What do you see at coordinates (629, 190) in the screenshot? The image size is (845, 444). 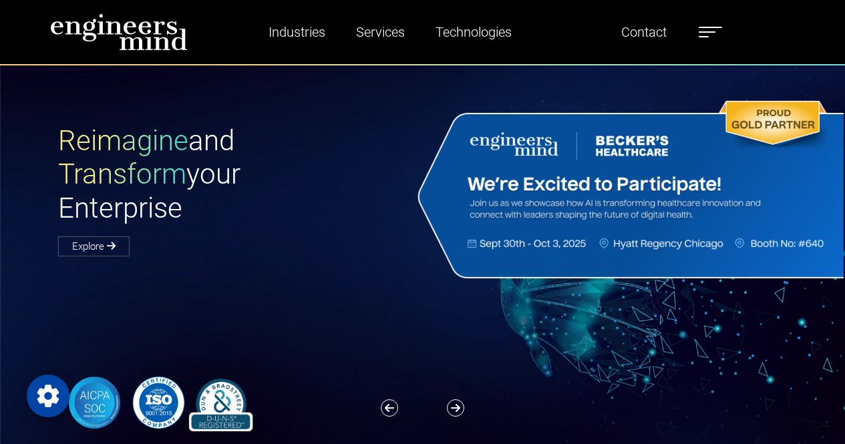 I see `img: Website Banner` at bounding box center [629, 190].